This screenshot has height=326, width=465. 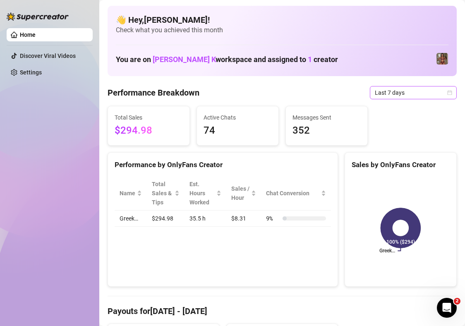 I want to click on span: calendar, so click(x=449, y=93).